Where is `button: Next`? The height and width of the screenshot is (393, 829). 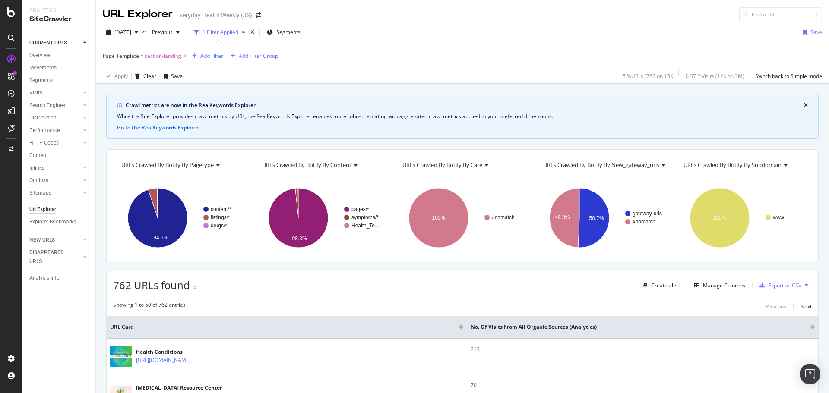
button: Next is located at coordinates (806, 306).